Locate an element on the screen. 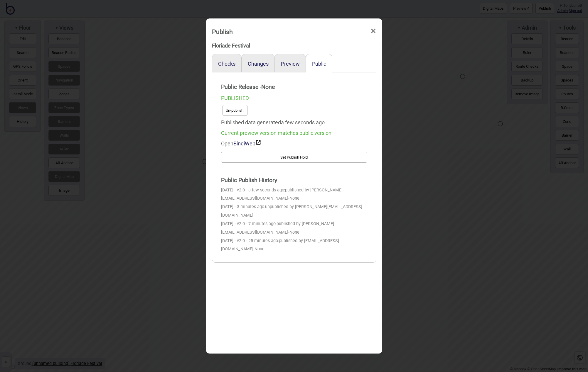  button: Changes is located at coordinates (258, 64).